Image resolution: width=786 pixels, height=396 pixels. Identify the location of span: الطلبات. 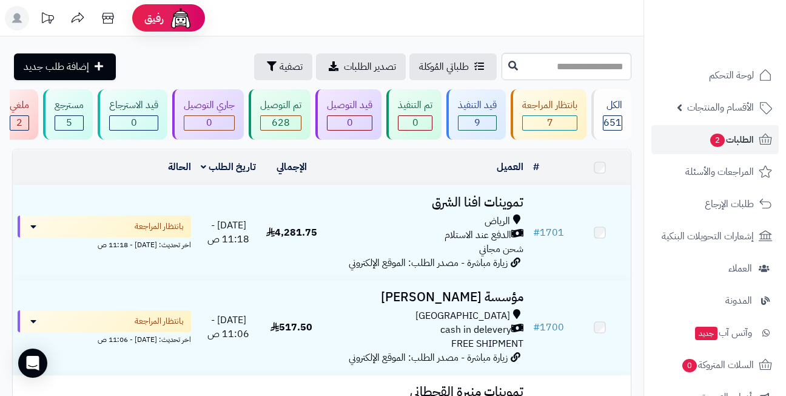
(732, 140).